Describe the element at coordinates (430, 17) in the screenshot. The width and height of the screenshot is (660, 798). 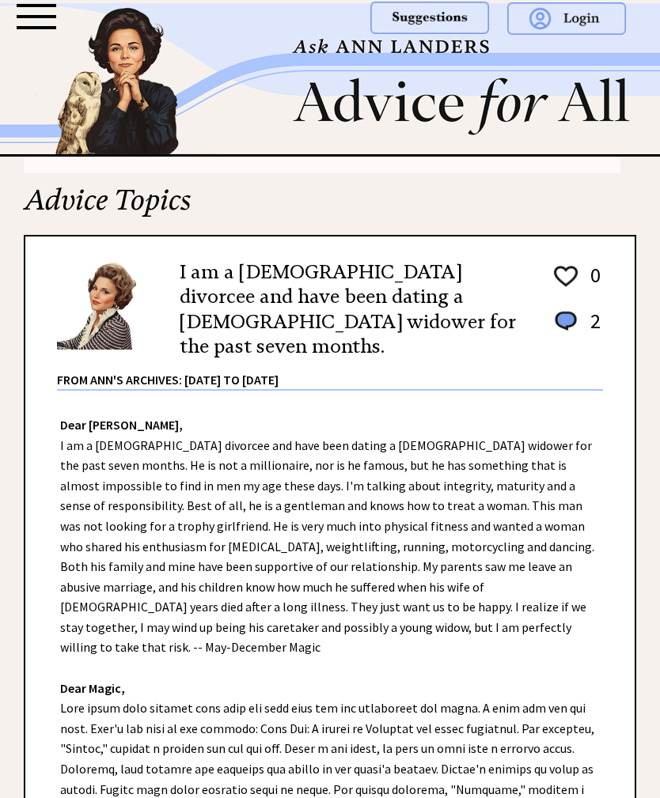
I see `img: suggestions.png` at that location.